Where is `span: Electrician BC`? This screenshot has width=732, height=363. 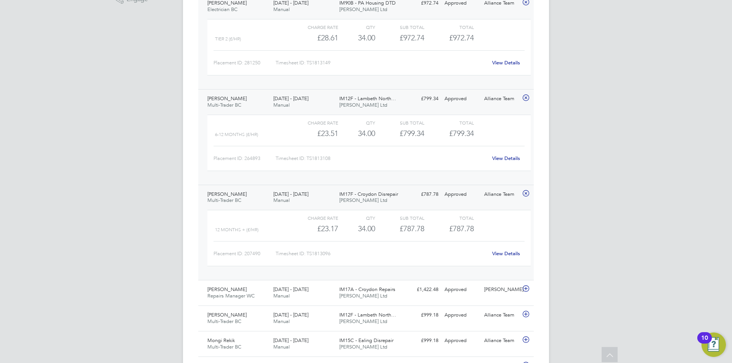 span: Electrician BC is located at coordinates (222, 9).